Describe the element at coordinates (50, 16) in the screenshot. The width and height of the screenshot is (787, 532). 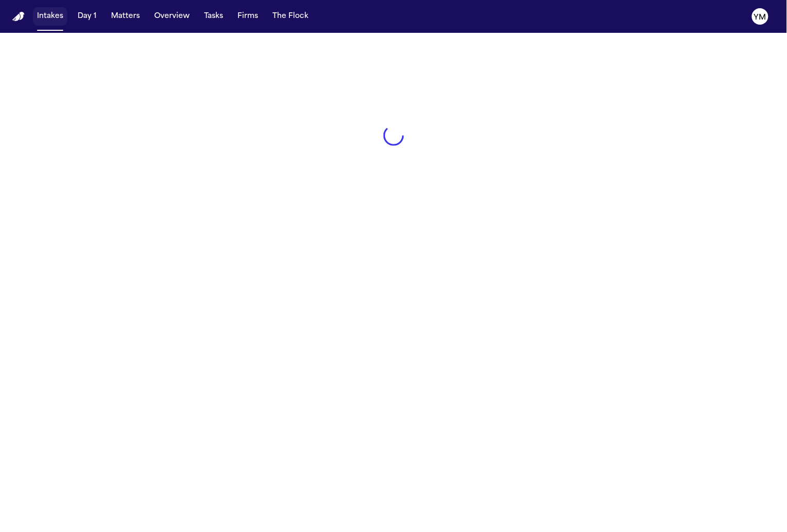
I see `button: Intakes` at that location.